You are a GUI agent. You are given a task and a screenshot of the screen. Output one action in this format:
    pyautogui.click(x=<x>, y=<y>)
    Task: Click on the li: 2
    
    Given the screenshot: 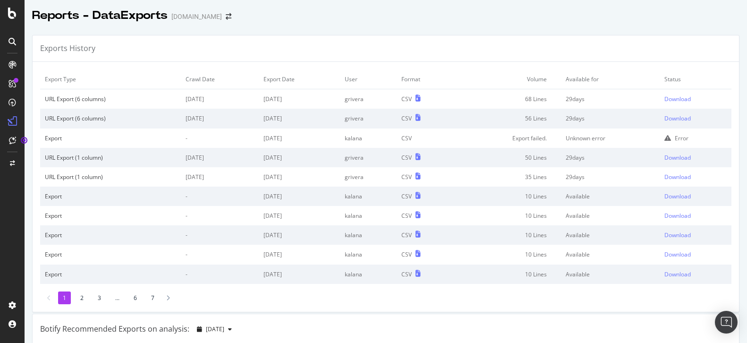 What is the action you would take?
    pyautogui.click(x=82, y=297)
    